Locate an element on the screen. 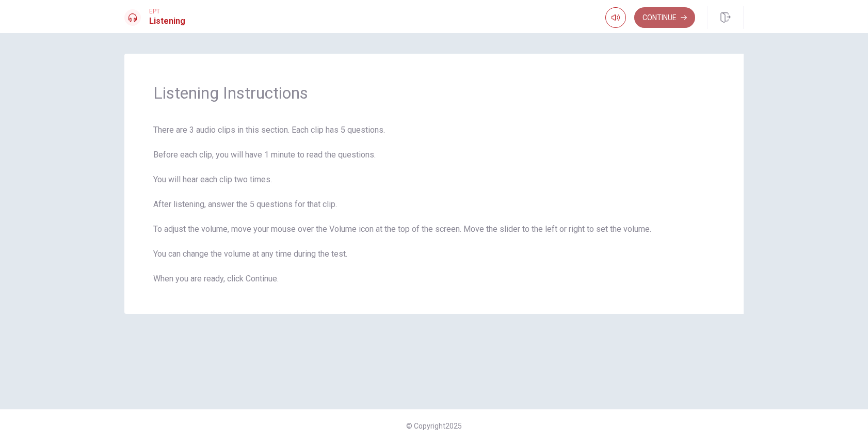 The image size is (868, 442). span: There are 3 audio clips in this section. Each clip has 5 questions. Before each clip, you will ha... is located at coordinates (434, 204).